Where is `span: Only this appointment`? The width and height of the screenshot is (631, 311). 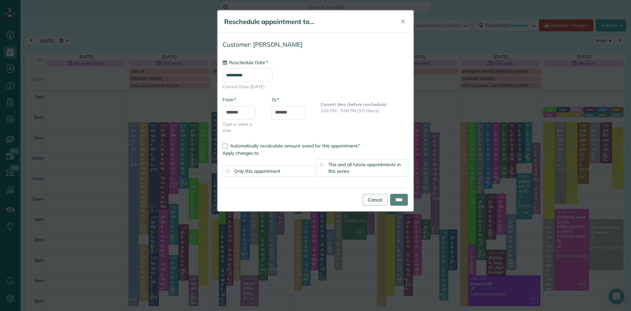 span: Only this appointment is located at coordinates (257, 171).